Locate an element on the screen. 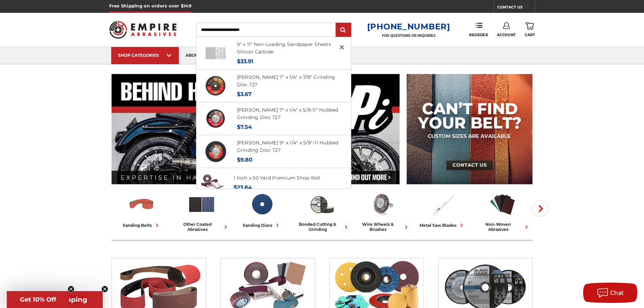 The height and width of the screenshot is (308, 644). a: CONTACT US is located at coordinates (516, 8).